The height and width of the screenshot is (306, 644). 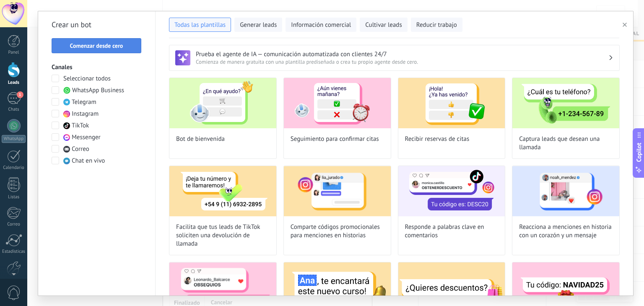 What do you see at coordinates (14, 252) in the screenshot?
I see `div: Estadísticas` at bounding box center [14, 252].